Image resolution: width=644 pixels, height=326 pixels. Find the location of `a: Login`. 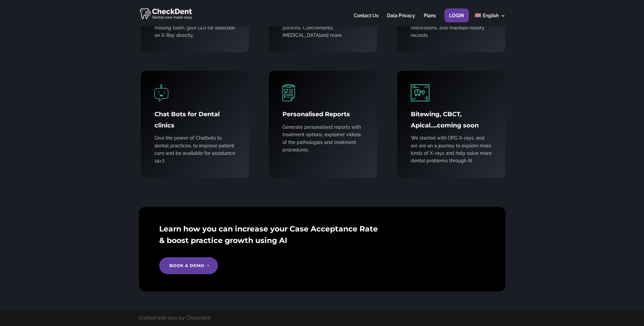

a: Login is located at coordinates (457, 20).